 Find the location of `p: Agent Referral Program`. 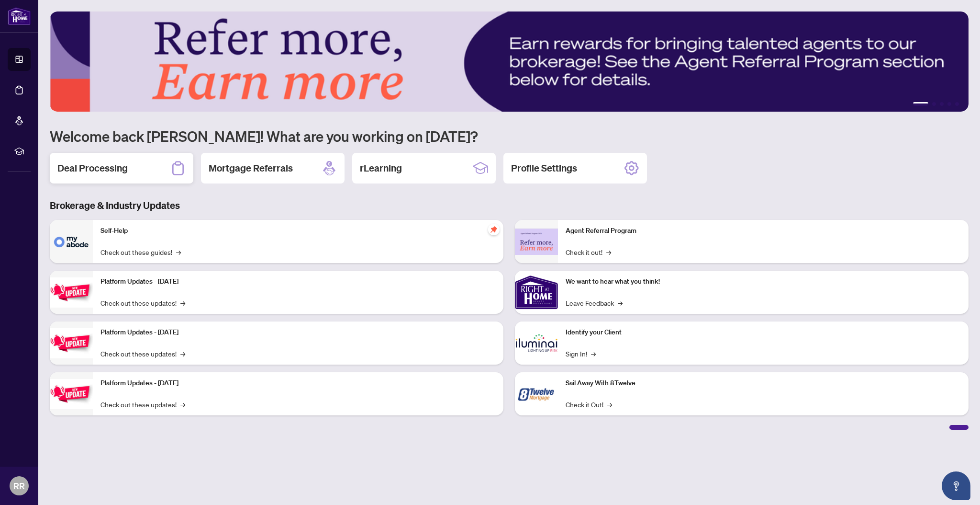

p: Agent Referral Program is located at coordinates (763, 230).